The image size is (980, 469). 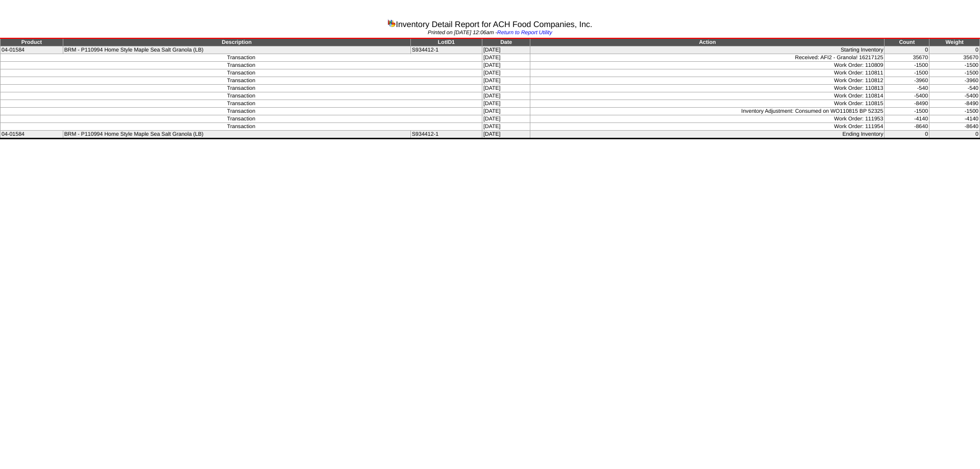 I want to click on td: Work Order: 110815, so click(x=707, y=104).